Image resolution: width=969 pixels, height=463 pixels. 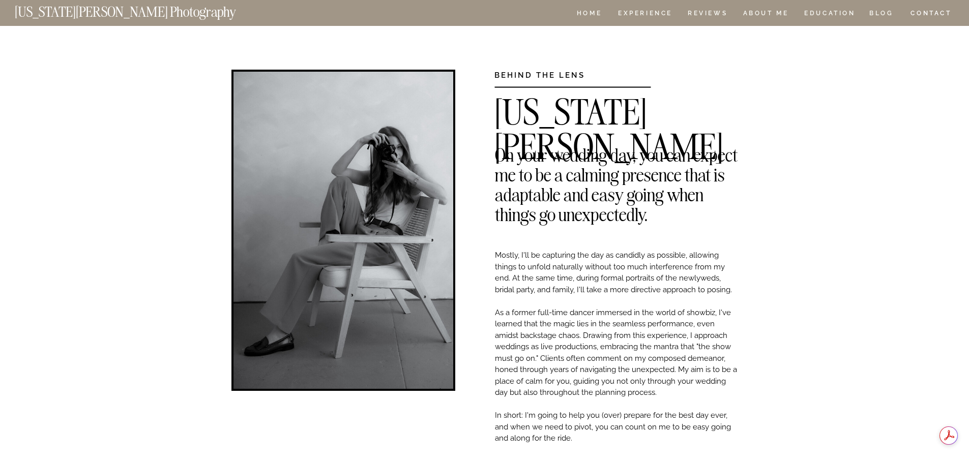 What do you see at coordinates (830, 14) in the screenshot?
I see `nav: EDUCATION` at bounding box center [830, 14].